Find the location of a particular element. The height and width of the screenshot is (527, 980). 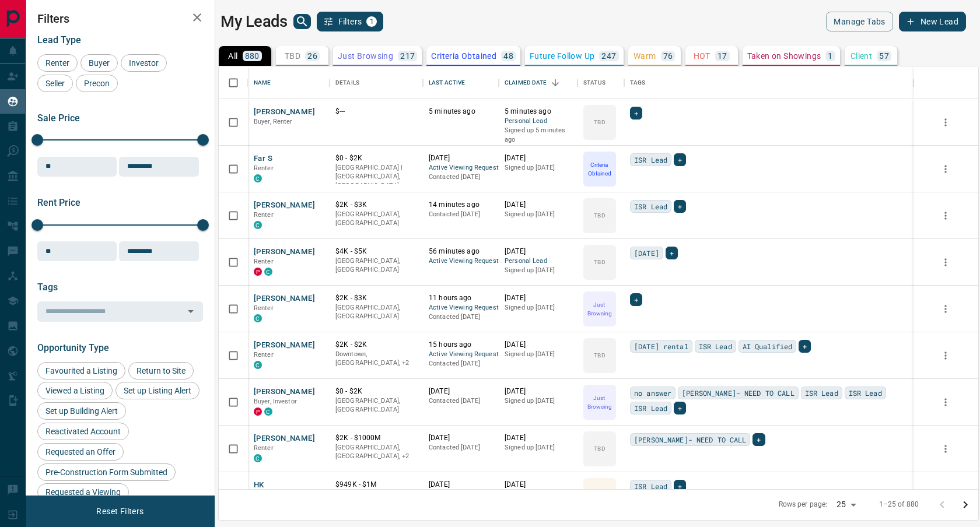

span: Set up Listing Alert is located at coordinates (157, 391).